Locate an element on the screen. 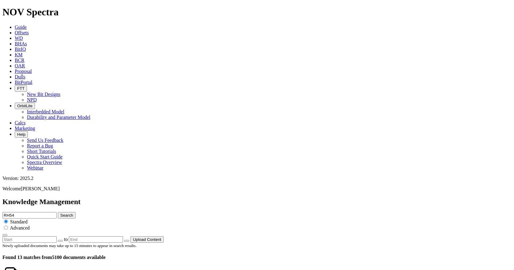 The image size is (514, 270). span: OAR is located at coordinates (20, 66).